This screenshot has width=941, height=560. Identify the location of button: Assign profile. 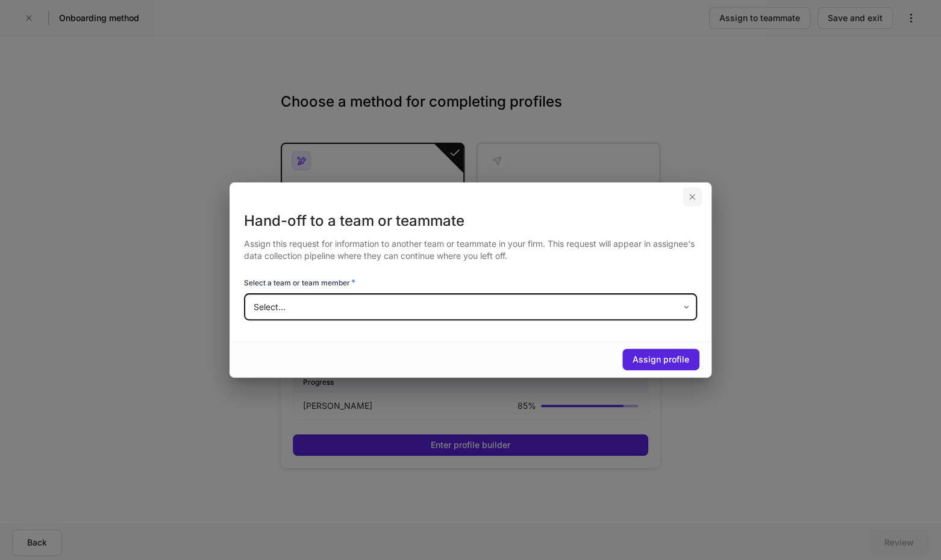
(661, 359).